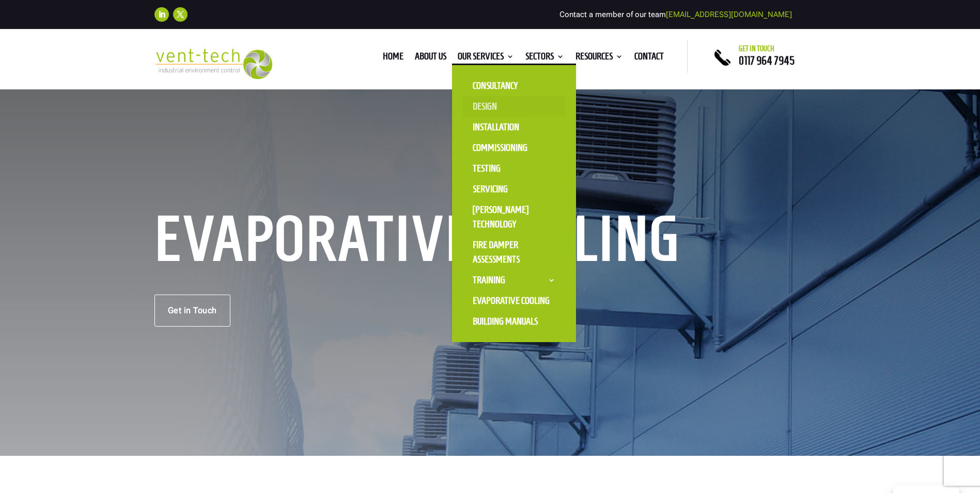  Describe the element at coordinates (757, 49) in the screenshot. I see `span: Get in touch` at that location.